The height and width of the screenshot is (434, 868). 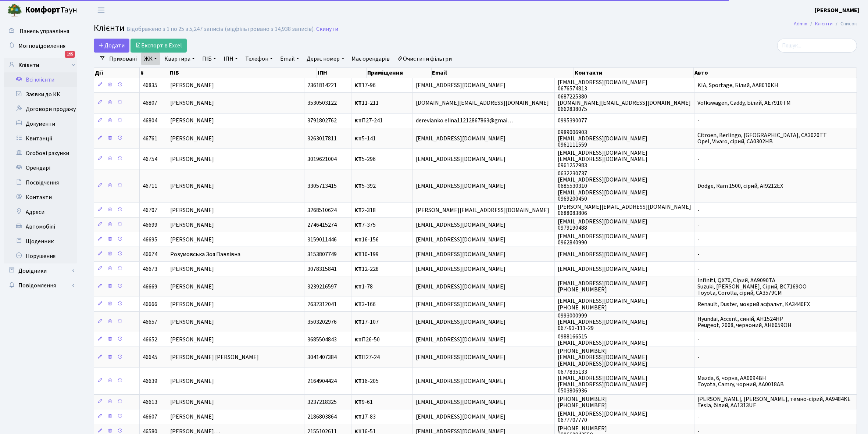 What do you see at coordinates (322, 402) in the screenshot?
I see `span: 3237218325` at bounding box center [322, 402].